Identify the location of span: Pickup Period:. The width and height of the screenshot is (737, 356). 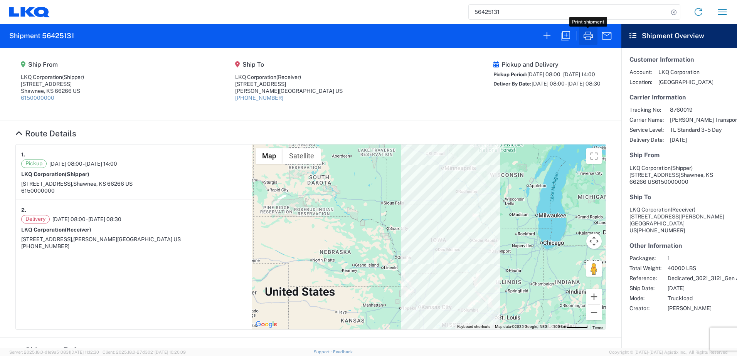
(510, 74).